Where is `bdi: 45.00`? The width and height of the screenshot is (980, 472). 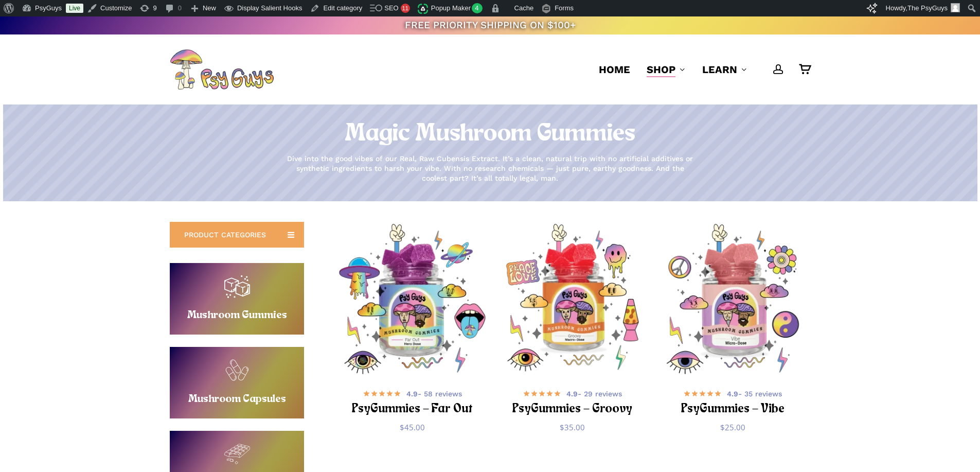 bdi: 45.00 is located at coordinates (412, 427).